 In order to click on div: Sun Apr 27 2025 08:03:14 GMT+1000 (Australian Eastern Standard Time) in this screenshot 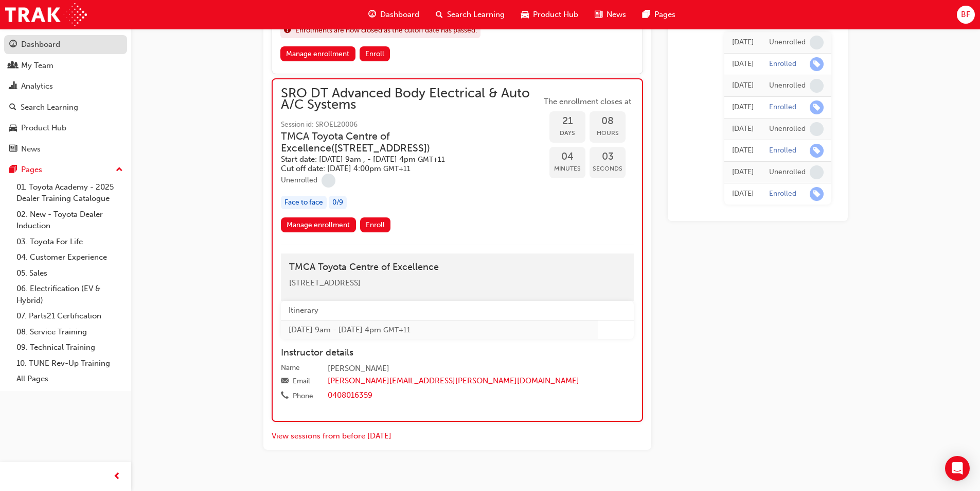, I will do `click(743, 129)`.